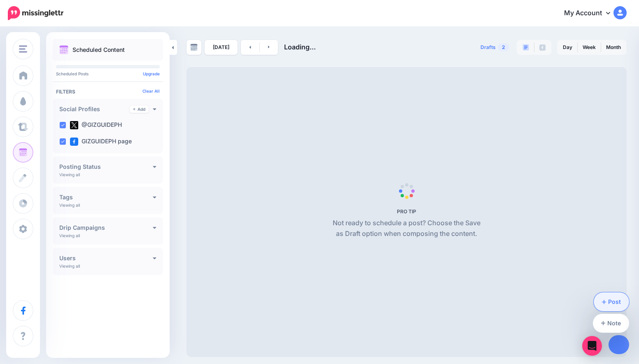  Describe the element at coordinates (95, 109) in the screenshot. I see `h4: Social Profiles` at that location.